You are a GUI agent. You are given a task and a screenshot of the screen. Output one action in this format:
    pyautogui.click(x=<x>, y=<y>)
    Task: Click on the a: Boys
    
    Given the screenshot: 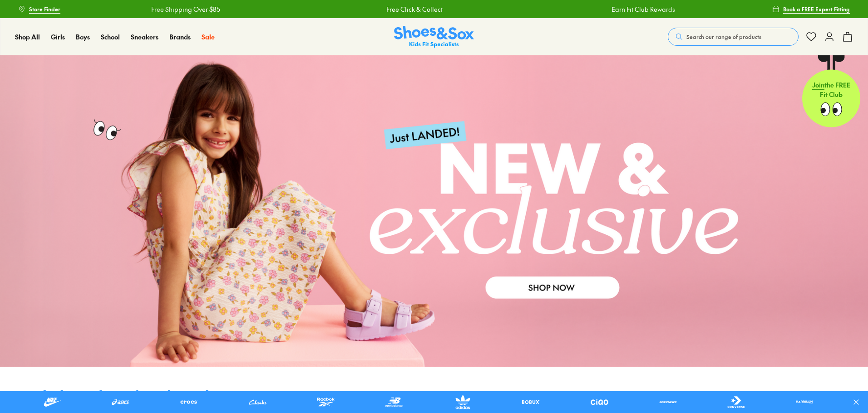 What is the action you would take?
    pyautogui.click(x=83, y=37)
    